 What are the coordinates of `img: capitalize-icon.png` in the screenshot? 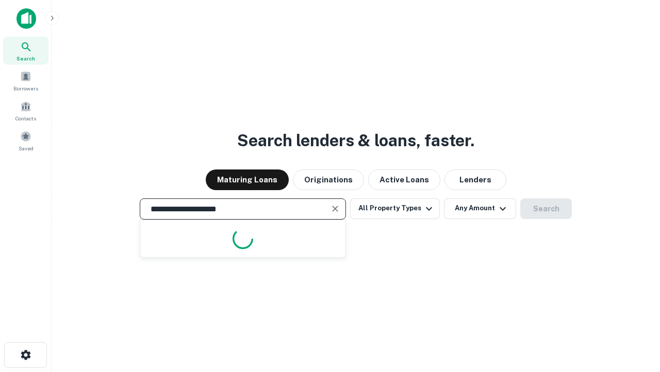 It's located at (26, 19).